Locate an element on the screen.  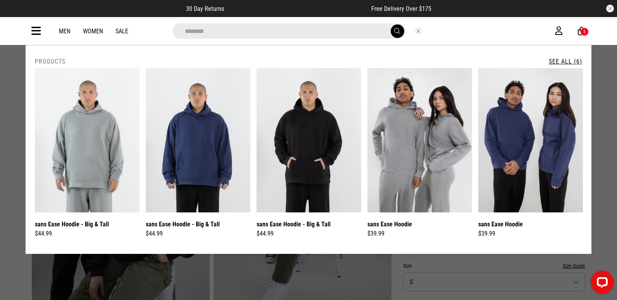
a: Men is located at coordinates (65, 31).